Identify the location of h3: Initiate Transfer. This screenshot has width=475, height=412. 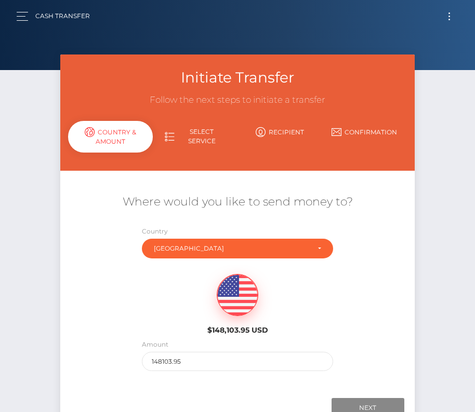
(237, 77).